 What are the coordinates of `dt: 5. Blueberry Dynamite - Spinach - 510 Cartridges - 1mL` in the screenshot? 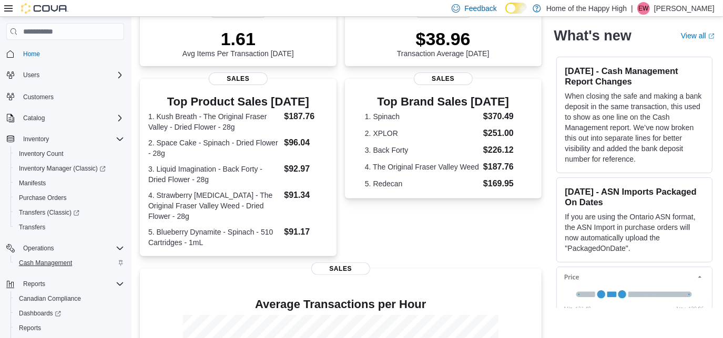 It's located at (214, 238).